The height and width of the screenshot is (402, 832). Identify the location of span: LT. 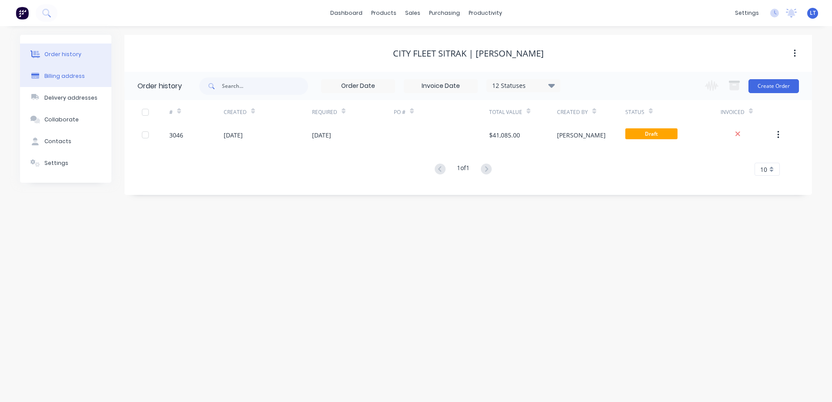
(812, 13).